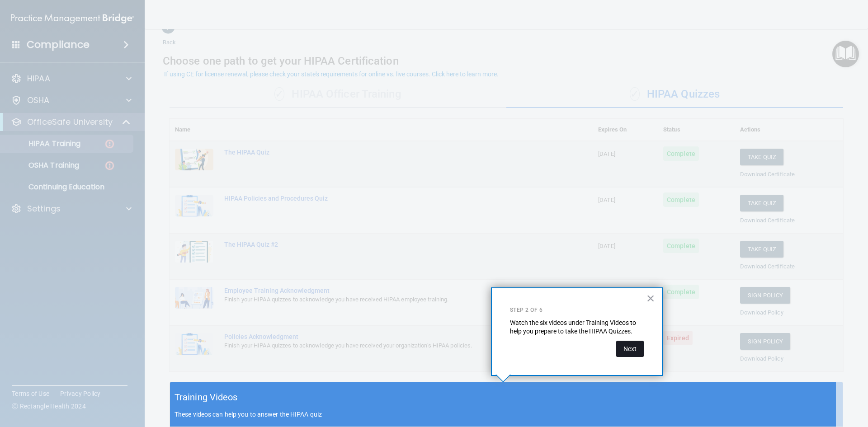  I want to click on p: These videos can help you to answer the HIPAA quiz, so click(507, 415).